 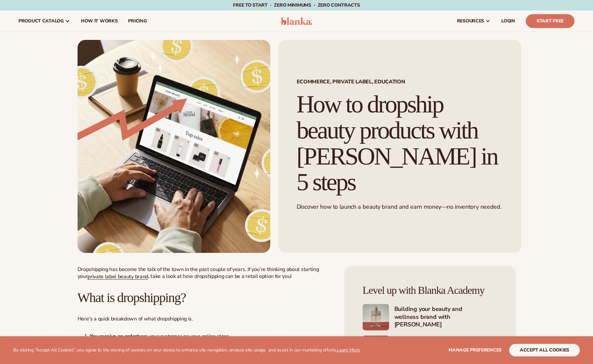 What do you see at coordinates (118, 277) in the screenshot?
I see `a: private label beauty brand` at bounding box center [118, 277].